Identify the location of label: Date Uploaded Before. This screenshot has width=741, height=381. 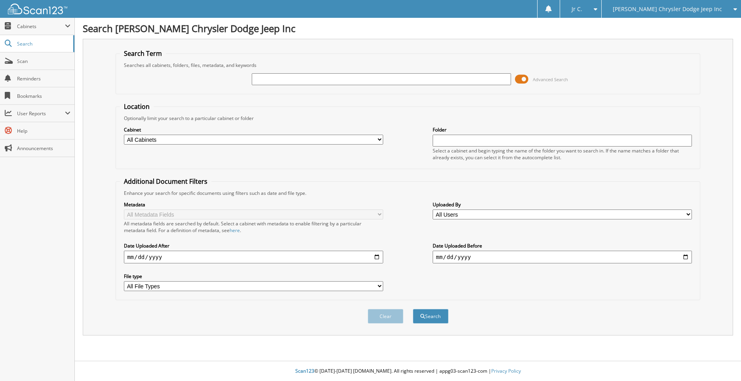
(562, 245).